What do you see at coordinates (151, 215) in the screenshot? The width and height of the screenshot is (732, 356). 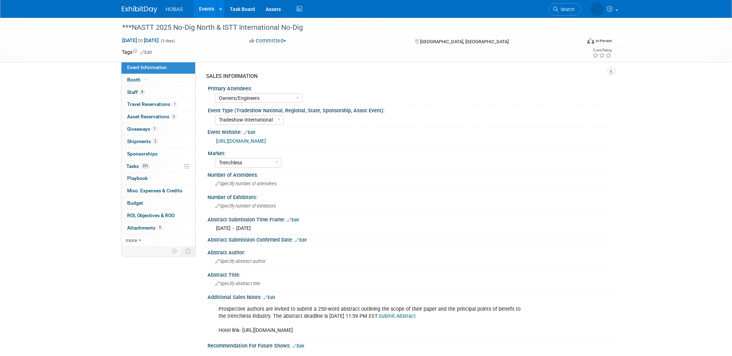 I see `span: ROI, Objectives & ROO` at bounding box center [151, 215].